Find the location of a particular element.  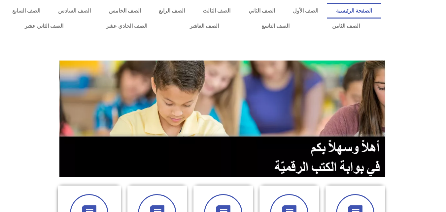

a: الصفحة الرئيسية is located at coordinates (354, 11).